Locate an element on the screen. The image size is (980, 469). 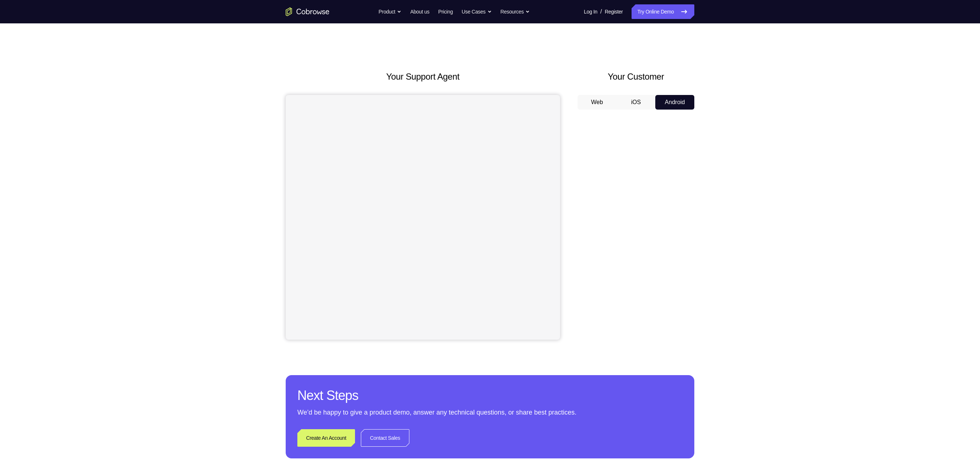
p: We’d be happy to give a product demo, answer any technical questions, or share best practices. is located at coordinates (490, 412).